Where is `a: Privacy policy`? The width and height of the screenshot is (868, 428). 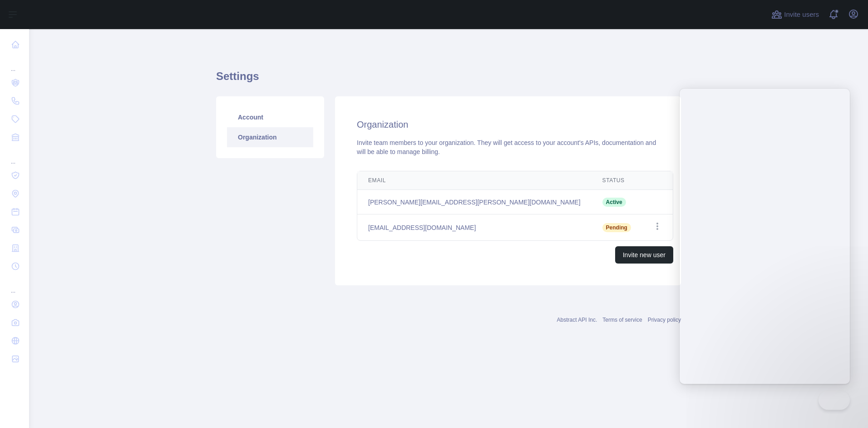 a: Privacy policy is located at coordinates (664, 320).